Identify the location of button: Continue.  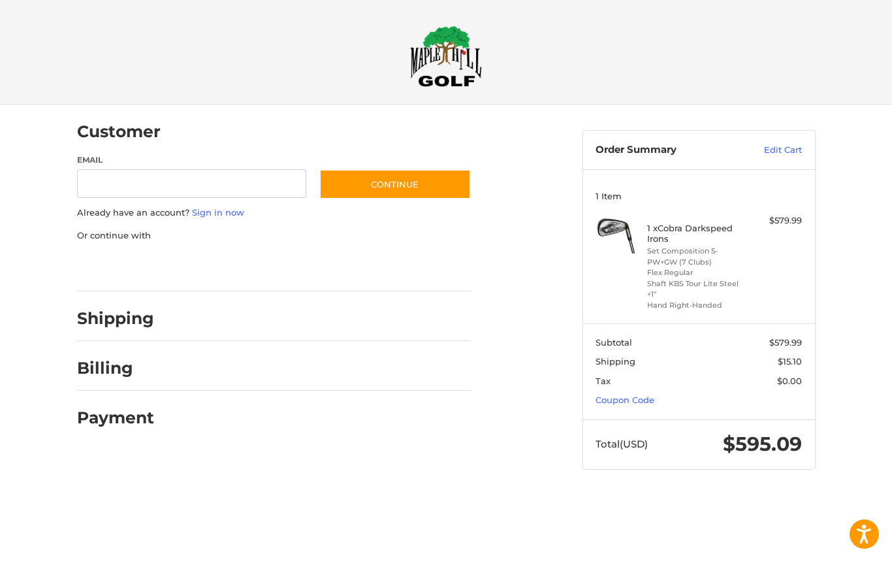
(395, 185).